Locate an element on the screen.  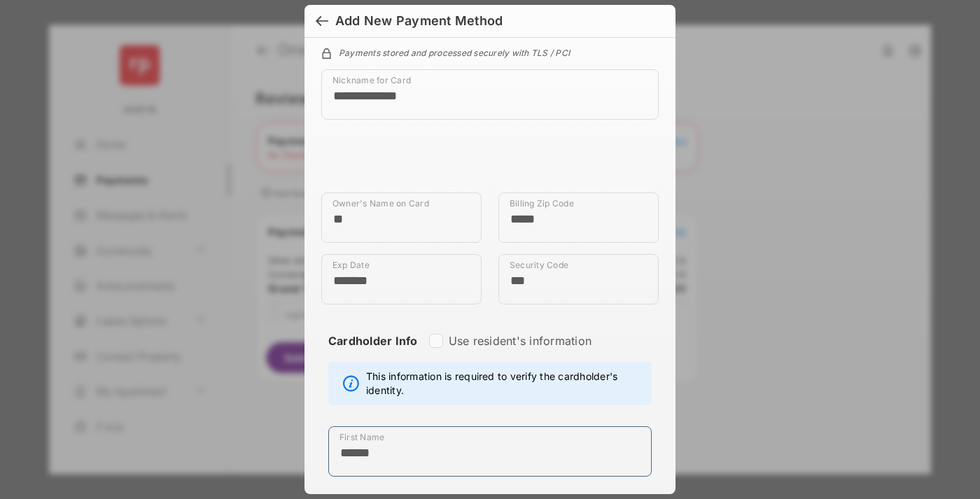
div: Payments stored and processed securely with TLS / PCI is located at coordinates (490, 51).